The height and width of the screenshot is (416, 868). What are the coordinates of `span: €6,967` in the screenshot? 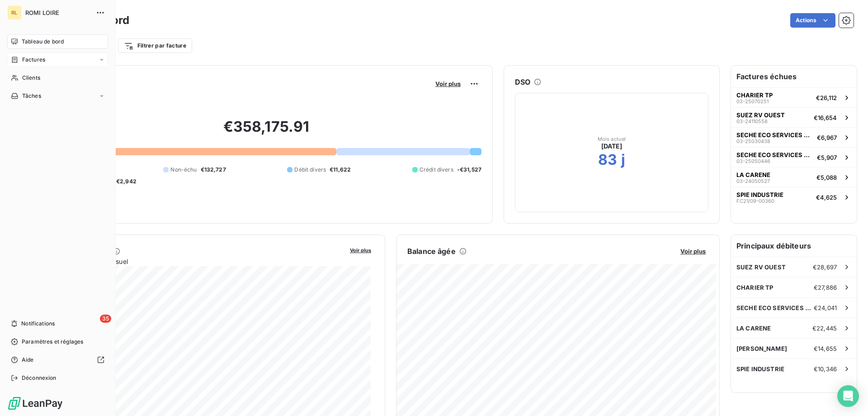 It's located at (827, 137).